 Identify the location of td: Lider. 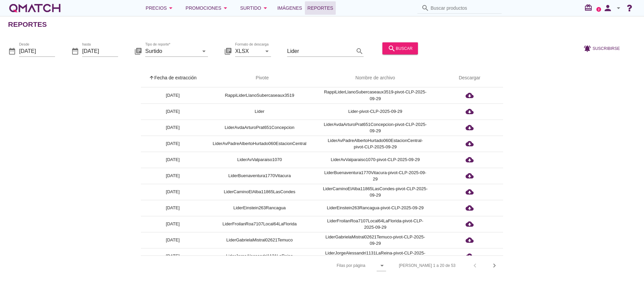
(259, 112).